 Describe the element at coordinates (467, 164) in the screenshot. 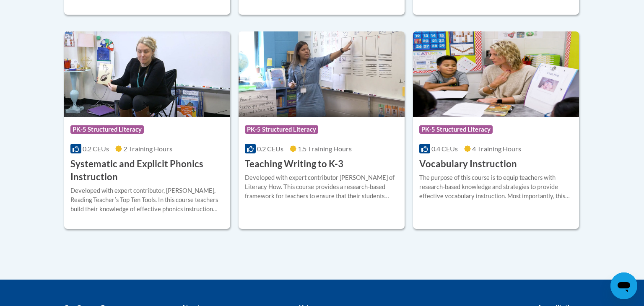

I see `h3: Vocabulary Instruction` at that location.